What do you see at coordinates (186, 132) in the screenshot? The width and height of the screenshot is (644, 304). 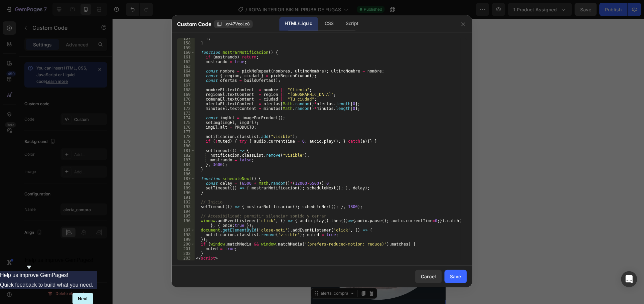 I see `div: 177` at bounding box center [186, 132].